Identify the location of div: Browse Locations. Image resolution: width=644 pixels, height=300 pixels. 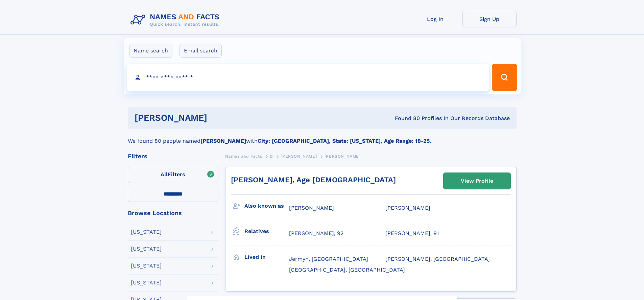
(173, 213).